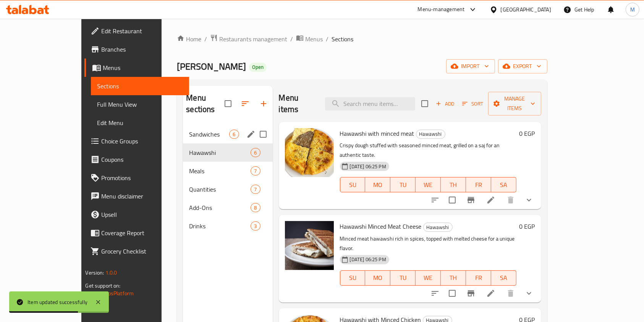 This screenshot has width=644, height=322. Describe the element at coordinates (255, 226) in the screenshot. I see `span: 3` at that location.